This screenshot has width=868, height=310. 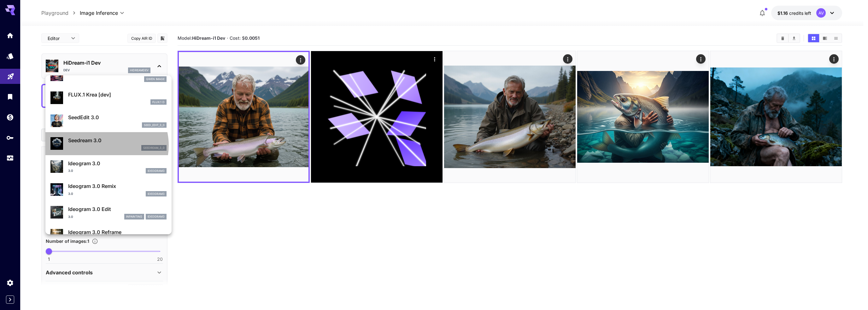 What do you see at coordinates (117, 94) in the screenshot?
I see `p: FLUX.1 Krea [dev]` at bounding box center [117, 94].